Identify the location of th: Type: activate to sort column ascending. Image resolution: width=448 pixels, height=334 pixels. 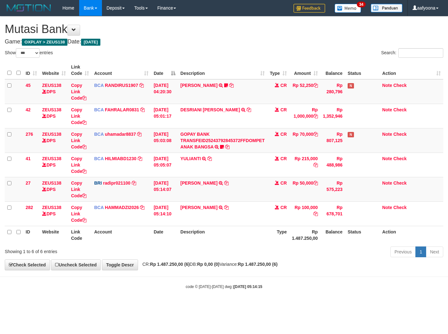
(278, 70).